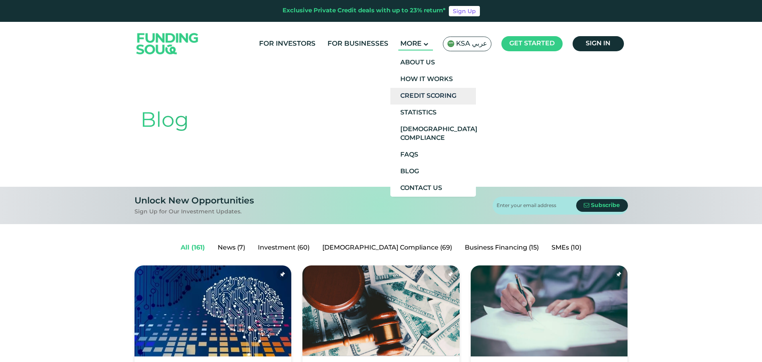 The image size is (762, 362). I want to click on img: Hawalah in Islamic financial institutions, so click(381, 311).